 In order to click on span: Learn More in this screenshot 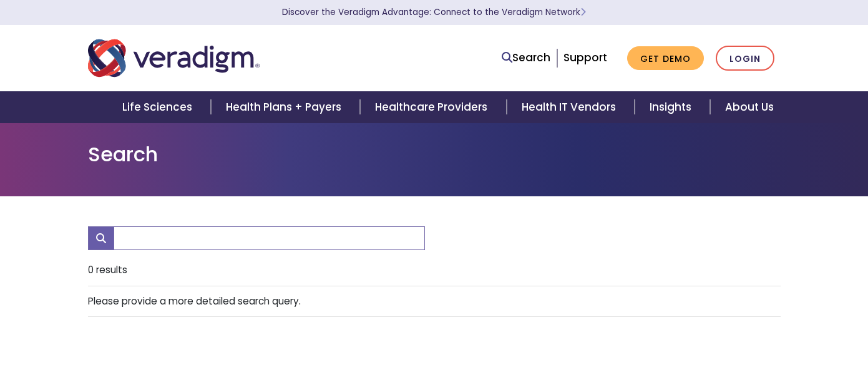, I will do `click(583, 12)`.